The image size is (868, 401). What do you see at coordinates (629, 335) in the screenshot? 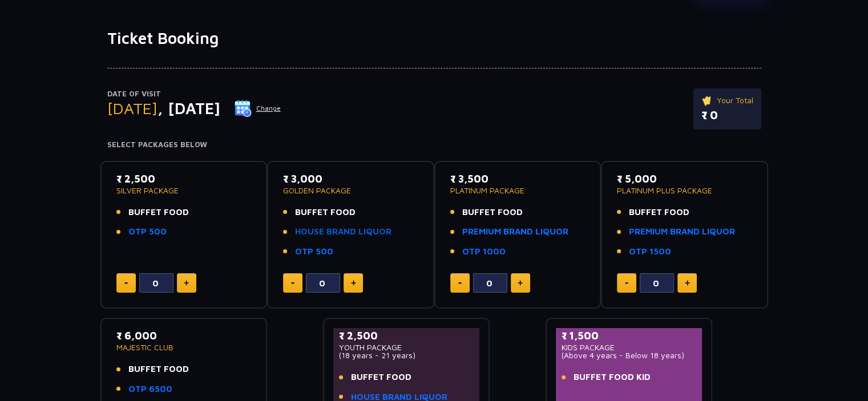
I see `p: ₹ 1,500` at bounding box center [629, 335].